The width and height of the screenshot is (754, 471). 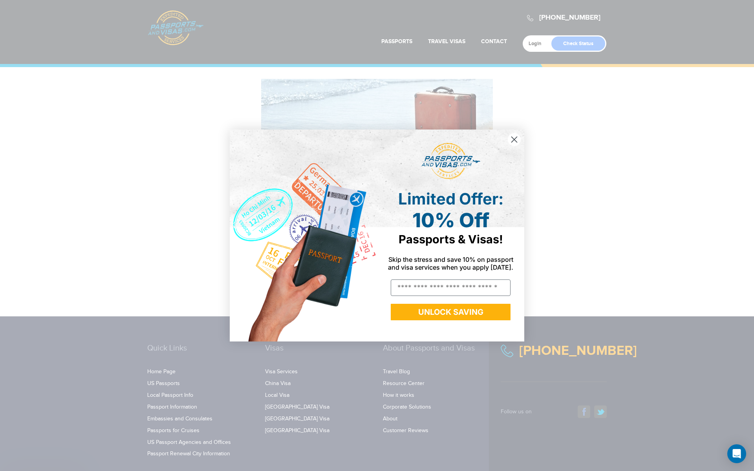 I want to click on div: Open Intercom Messenger, so click(x=737, y=454).